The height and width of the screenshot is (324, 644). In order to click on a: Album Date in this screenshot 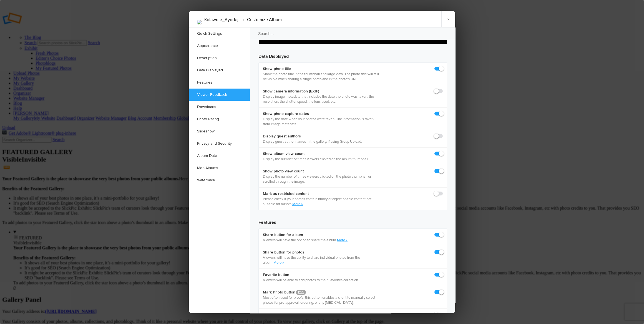, I will do `click(219, 156)`.